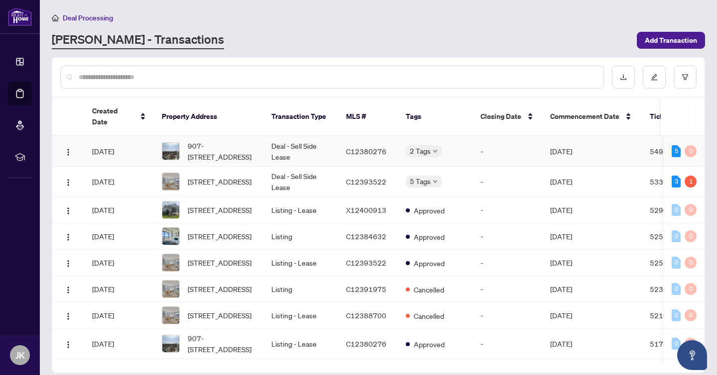 Image resolution: width=717 pixels, height=375 pixels. What do you see at coordinates (366, 237) in the screenshot?
I see `span: C12384632` at bounding box center [366, 237].